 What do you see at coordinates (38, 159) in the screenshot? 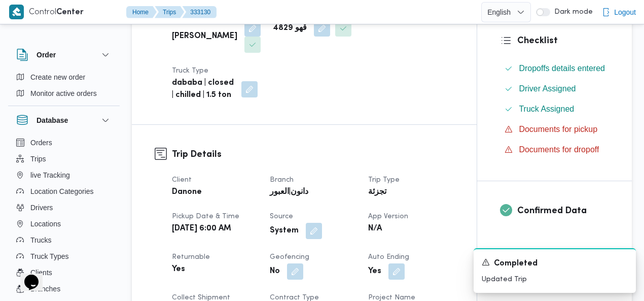
I see `span: Trips` at bounding box center [38, 159].